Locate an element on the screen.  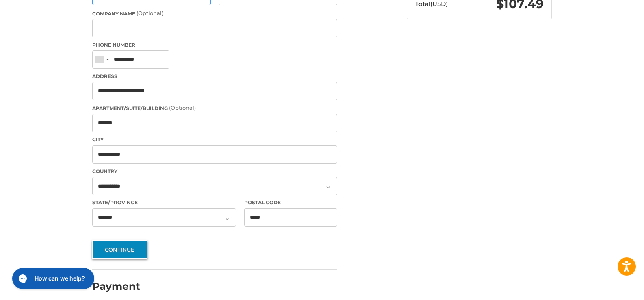
label: Address is located at coordinates (214, 77).